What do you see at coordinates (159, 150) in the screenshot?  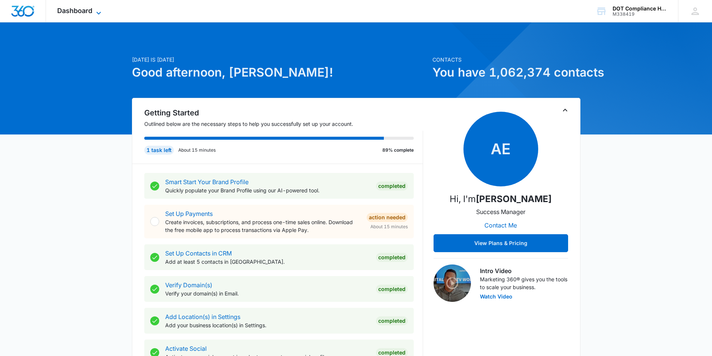 I see `div: 1 task left` at bounding box center [159, 150].